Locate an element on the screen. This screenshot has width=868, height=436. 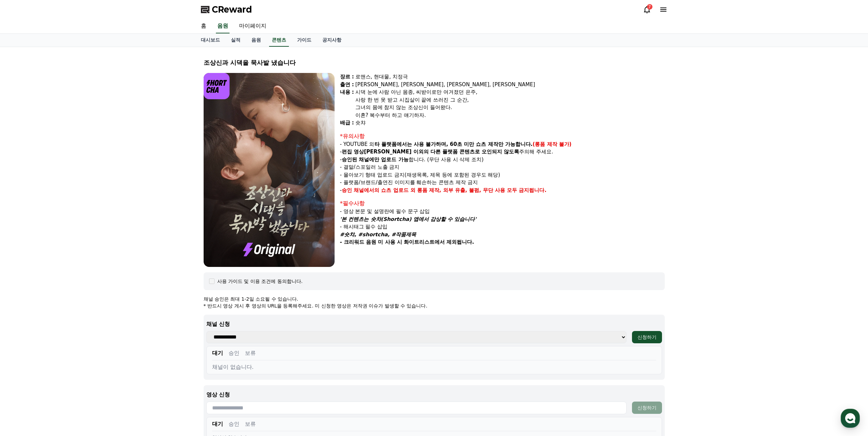
div: 채널이 없습니다. is located at coordinates (434, 367).